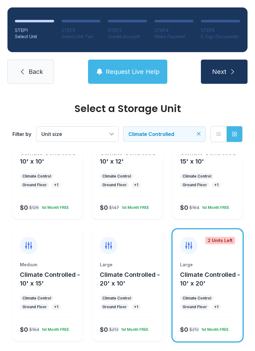  Describe the element at coordinates (210, 279) in the screenshot. I see `button: Climate Controlled - 10' x 20'` at that location.